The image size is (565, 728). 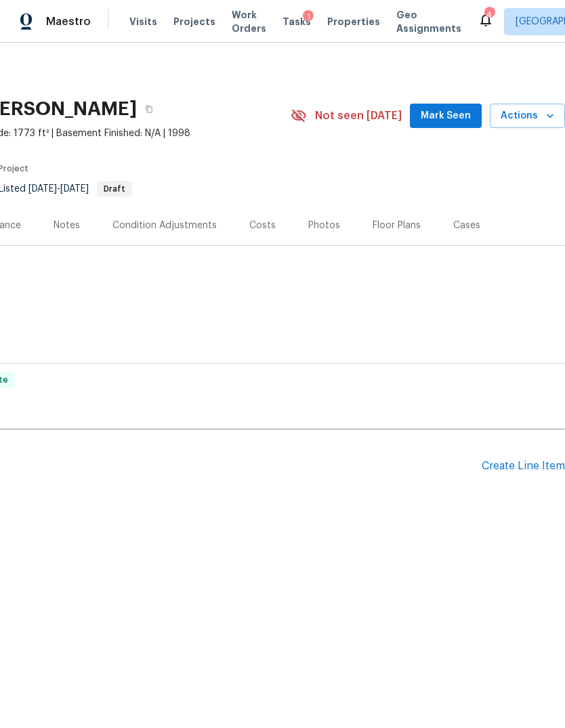 What do you see at coordinates (165, 226) in the screenshot?
I see `div: Condition Adjustments` at bounding box center [165, 226].